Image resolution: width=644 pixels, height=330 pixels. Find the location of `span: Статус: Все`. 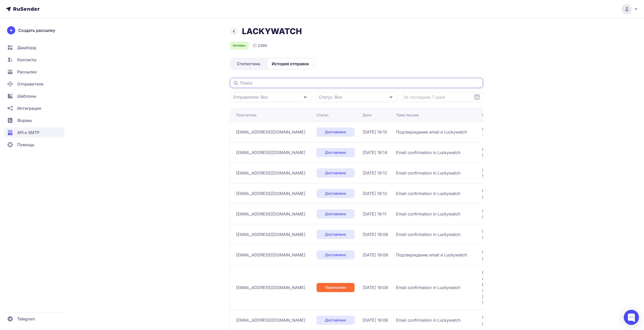

span: Статус: Все is located at coordinates (330, 97).